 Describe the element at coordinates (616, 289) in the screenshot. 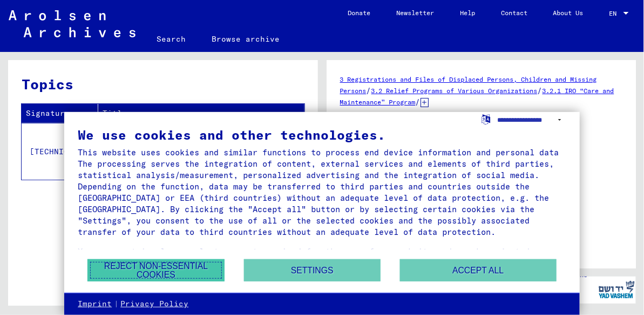

I see `img: yv_logo.png` at that location.